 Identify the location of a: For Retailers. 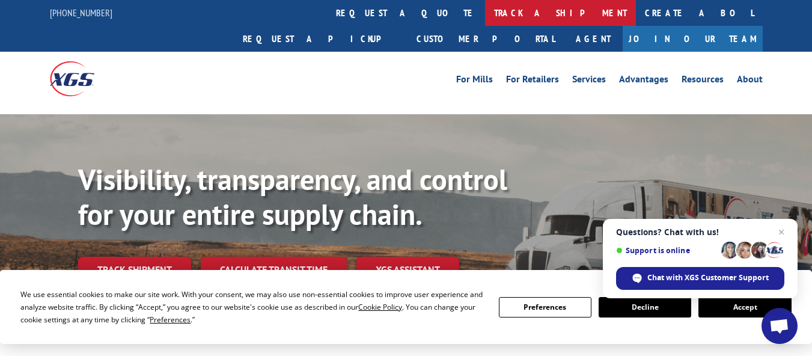
(533, 81).